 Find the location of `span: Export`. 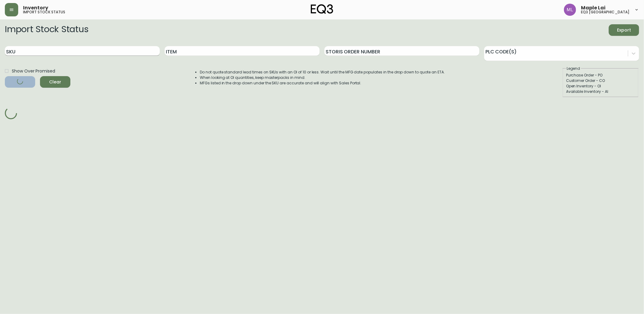

span: Export is located at coordinates (624, 30).